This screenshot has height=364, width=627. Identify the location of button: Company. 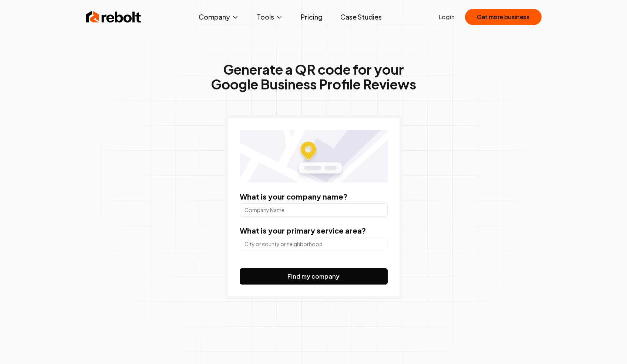
(219, 17).